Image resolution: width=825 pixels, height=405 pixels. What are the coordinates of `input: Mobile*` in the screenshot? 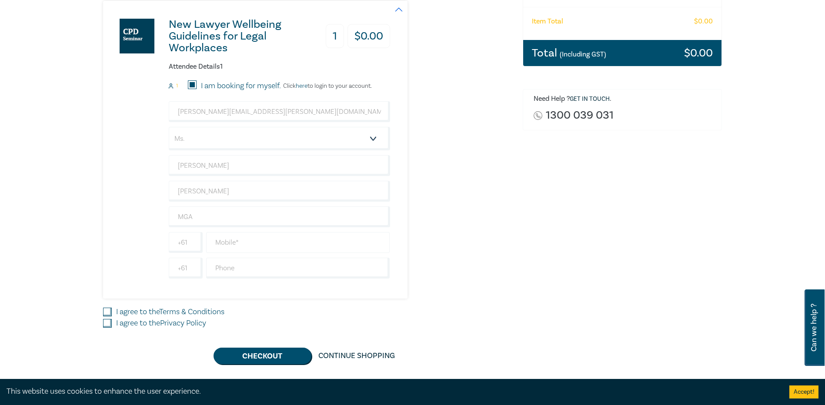 It's located at (298, 243).